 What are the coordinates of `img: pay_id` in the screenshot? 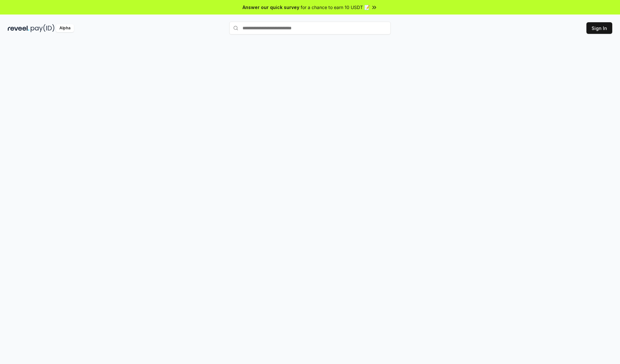 It's located at (43, 28).